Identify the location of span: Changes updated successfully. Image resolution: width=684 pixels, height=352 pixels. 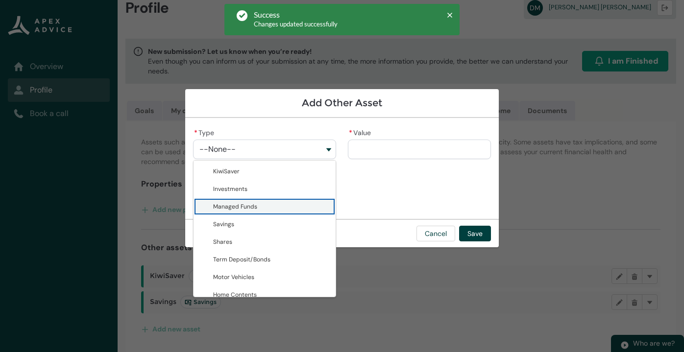
(295, 24).